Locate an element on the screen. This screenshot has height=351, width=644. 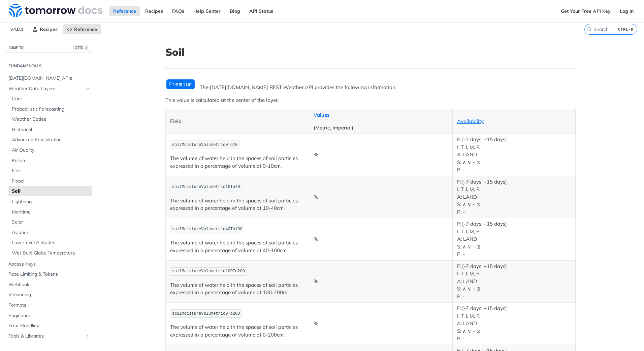
a: Low-Level Altitudes is located at coordinates (50, 243).